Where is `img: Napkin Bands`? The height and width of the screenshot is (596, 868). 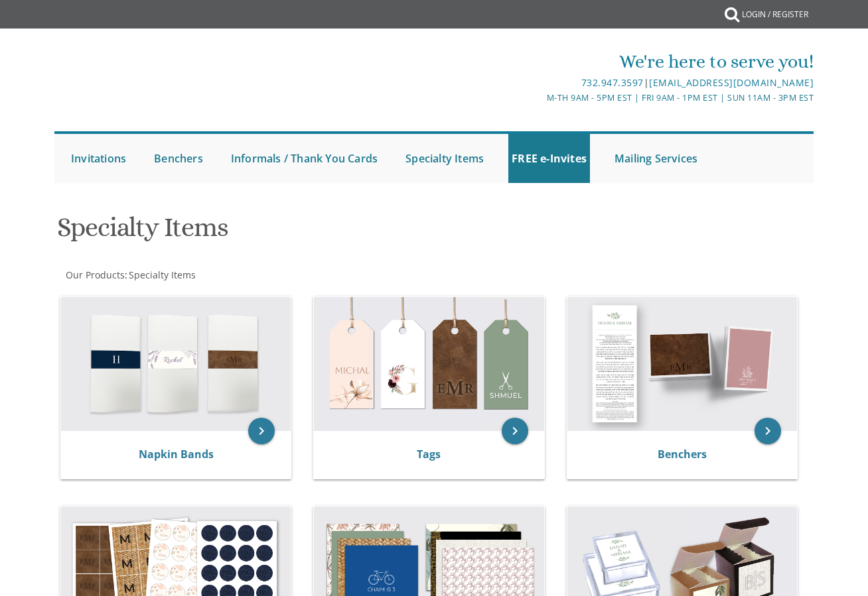
img: Napkin Bands is located at coordinates (176, 364).